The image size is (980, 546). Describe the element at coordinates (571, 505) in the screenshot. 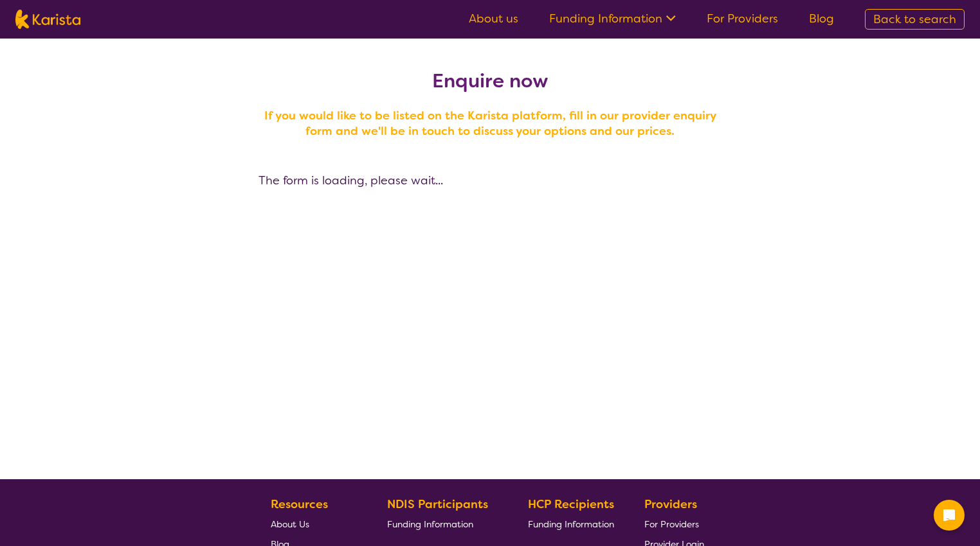

I see `b: HCP Recipients` at that location.